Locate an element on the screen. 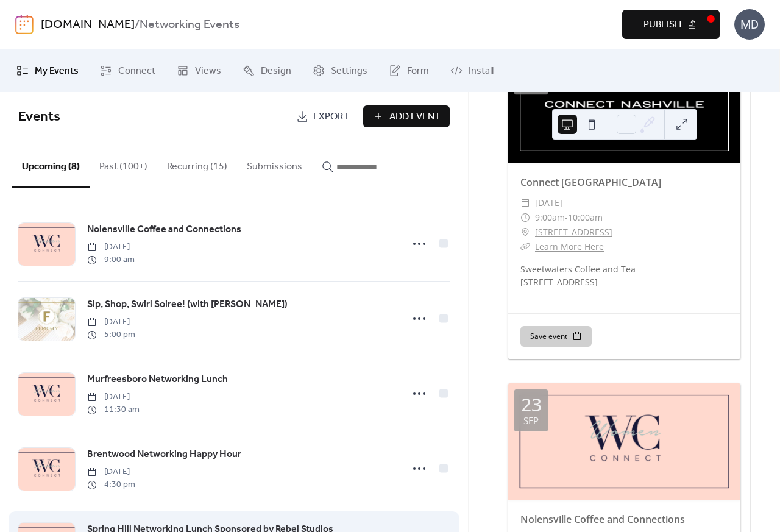 The width and height of the screenshot is (780, 532). div: Nolensville Coffee and Connections is located at coordinates (624, 519).